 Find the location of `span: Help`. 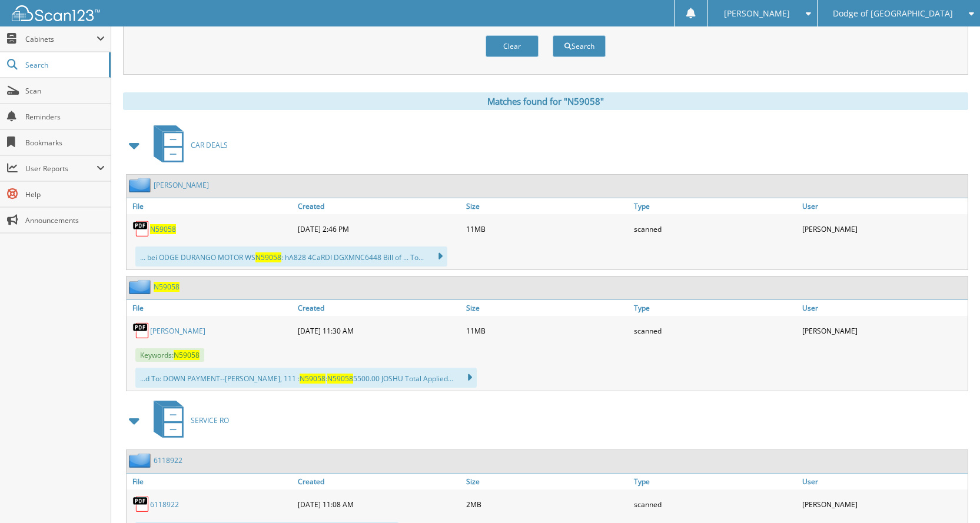

span: Help is located at coordinates (65, 194).